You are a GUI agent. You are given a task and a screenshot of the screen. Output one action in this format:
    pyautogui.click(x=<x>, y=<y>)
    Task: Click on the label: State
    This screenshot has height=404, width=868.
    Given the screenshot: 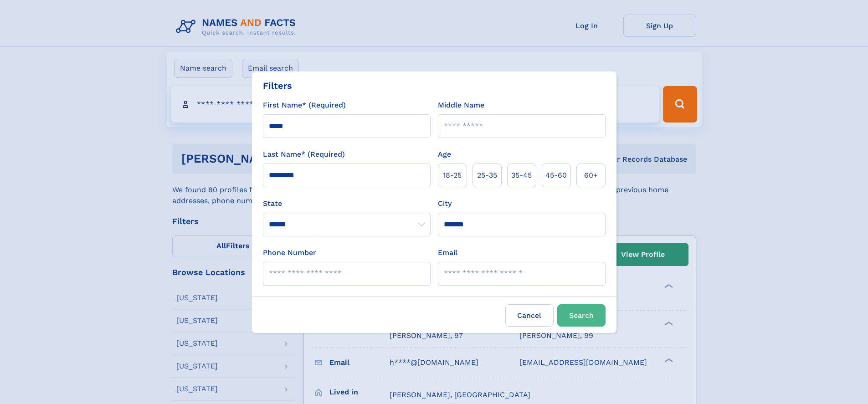 What is the action you would take?
    pyautogui.click(x=346, y=203)
    